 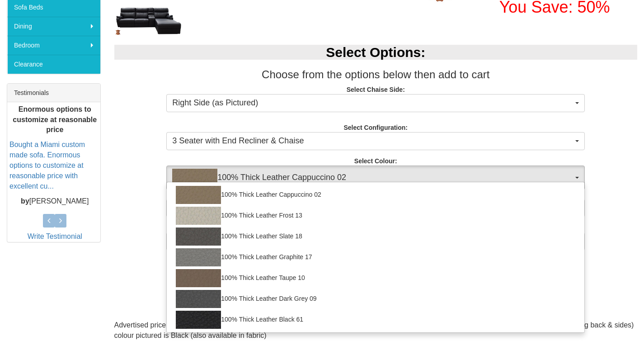 What do you see at coordinates (47, 165) in the screenshot?
I see `a: Bought a Miami custom made sofa. Enormous options to customize at reasonable price with excellent...` at bounding box center [47, 165].